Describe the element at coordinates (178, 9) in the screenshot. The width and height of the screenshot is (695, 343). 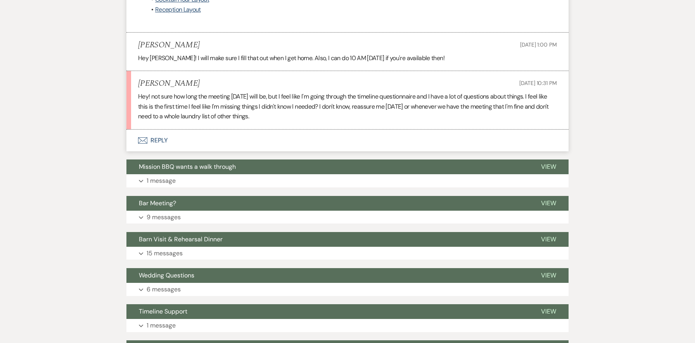
I see `a: Reception Layout` at that location.